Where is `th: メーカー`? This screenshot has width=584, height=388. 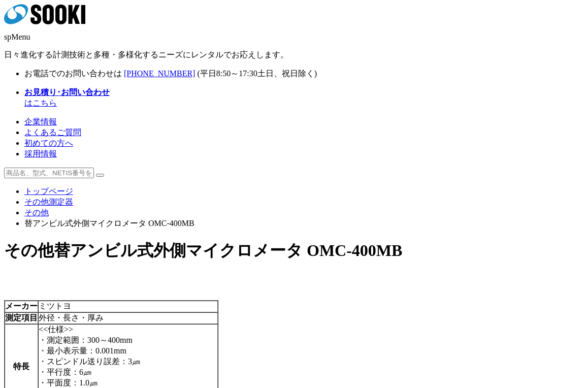 th: メーカー is located at coordinates (21, 306).